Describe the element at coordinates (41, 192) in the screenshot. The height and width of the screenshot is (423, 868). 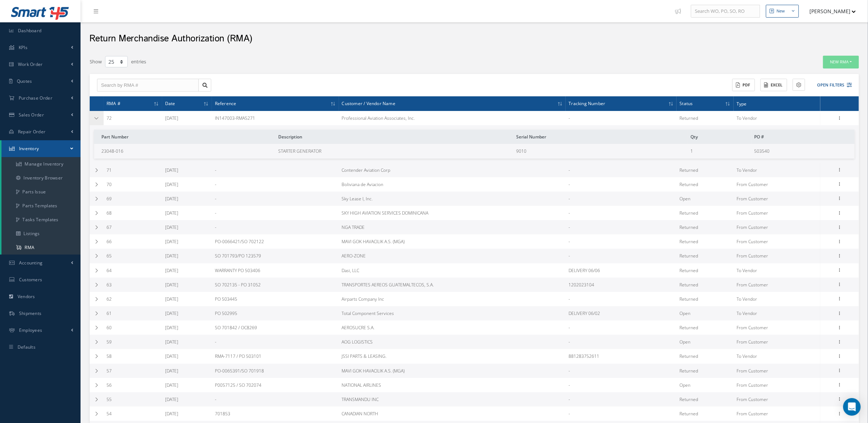
I see `a: Parts Issue` at that location.